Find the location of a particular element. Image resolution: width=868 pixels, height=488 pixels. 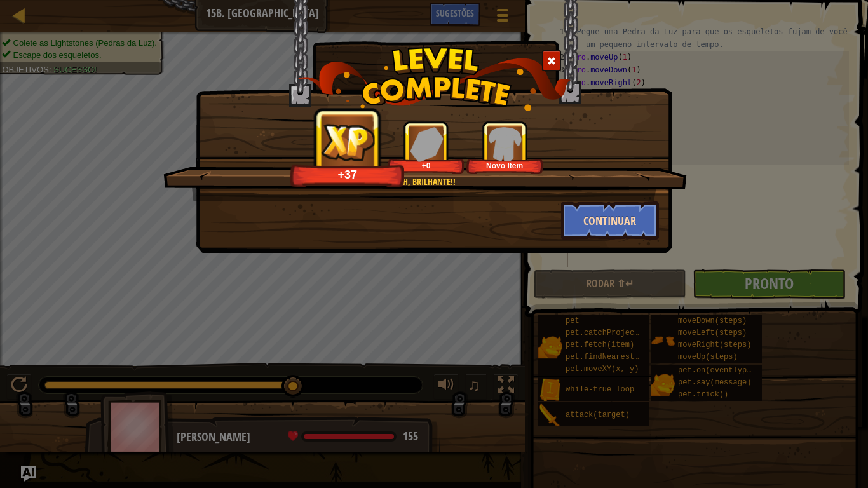

button: Continuar is located at coordinates (610, 221).